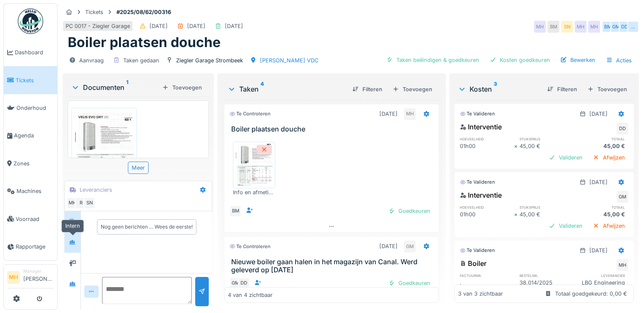 The width and height of the screenshot is (644, 313). Describe the element at coordinates (144, 11) in the screenshot. I see `strong: #2025/08/62/00316` at that location.